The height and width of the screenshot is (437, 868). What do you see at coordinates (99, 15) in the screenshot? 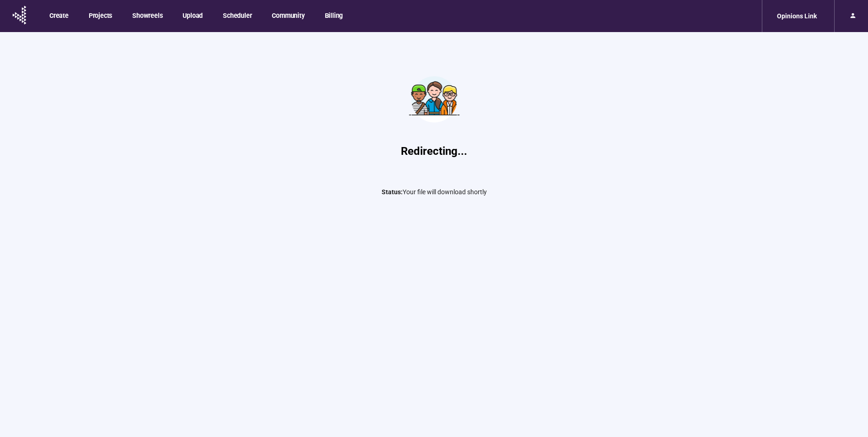
I see `button: Projects` at bounding box center [99, 15].